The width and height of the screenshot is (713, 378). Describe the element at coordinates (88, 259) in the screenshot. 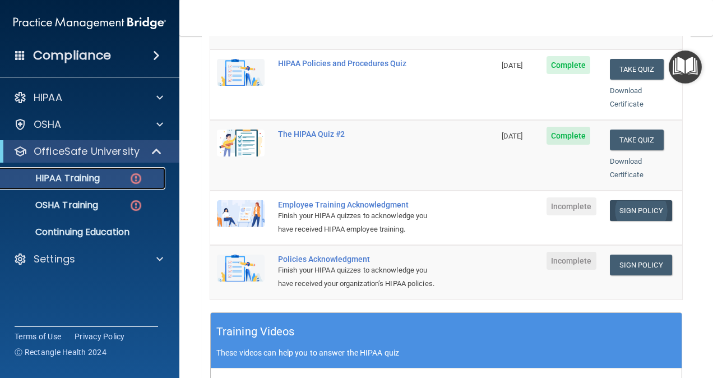

I see `a: Settings` at that location.